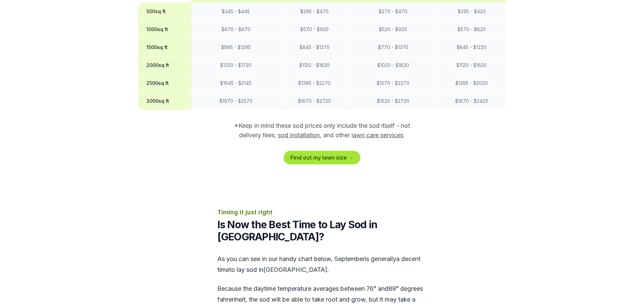 The image size is (644, 308). What do you see at coordinates (235, 83) in the screenshot?
I see `td: $ 1645 - $ 2145` at bounding box center [235, 83].